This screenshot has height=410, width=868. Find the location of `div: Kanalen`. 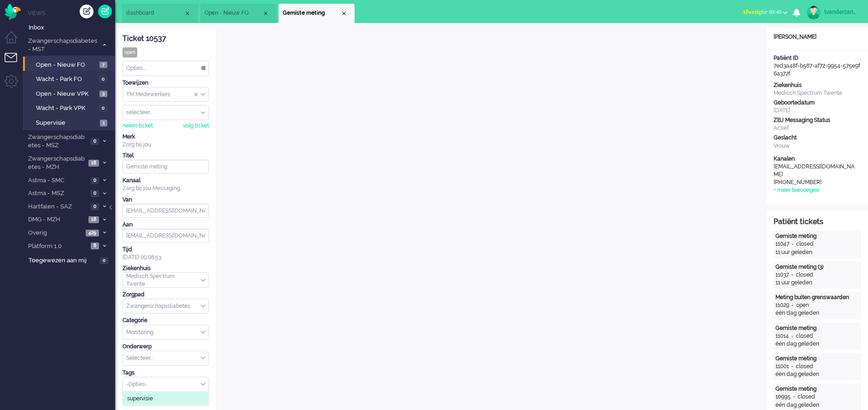

div: Kanalen is located at coordinates (817, 159).